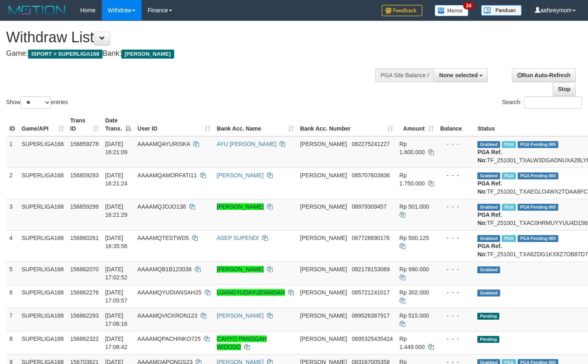 The width and height of the screenshot is (588, 364). I want to click on select: Showentries, so click(36, 103).